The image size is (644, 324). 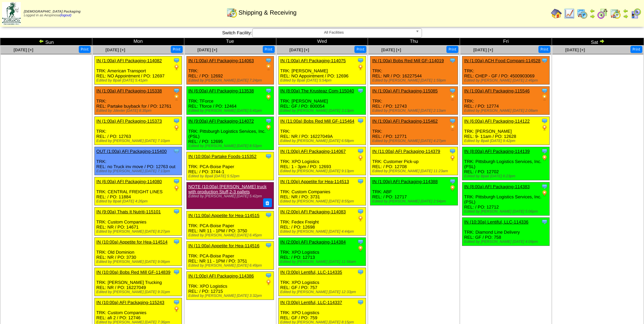 What do you see at coordinates (496, 222) in the screenshot?
I see `a: IN (10:30a) Lentiful, LLC-114336` at bounding box center [496, 222].